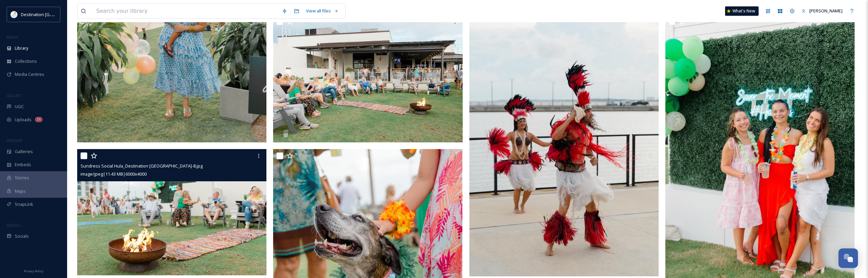 Image resolution: width=868 pixels, height=278 pixels. I want to click on input: Search your library, so click(185, 11).